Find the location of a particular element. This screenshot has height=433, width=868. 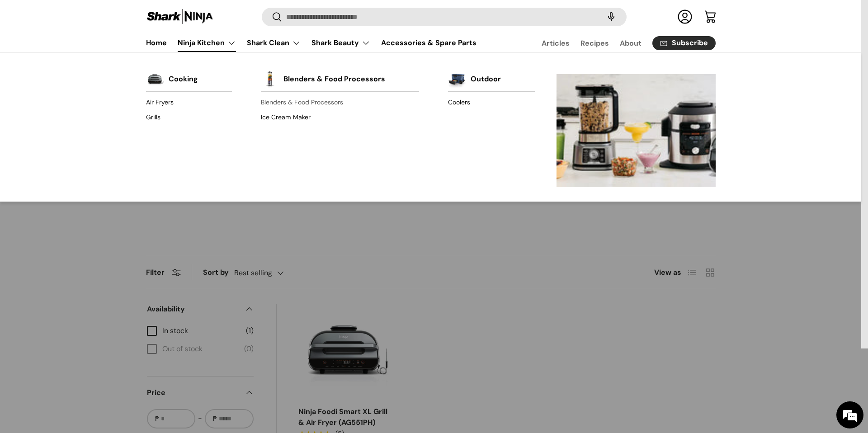

a: About is located at coordinates (630, 43).